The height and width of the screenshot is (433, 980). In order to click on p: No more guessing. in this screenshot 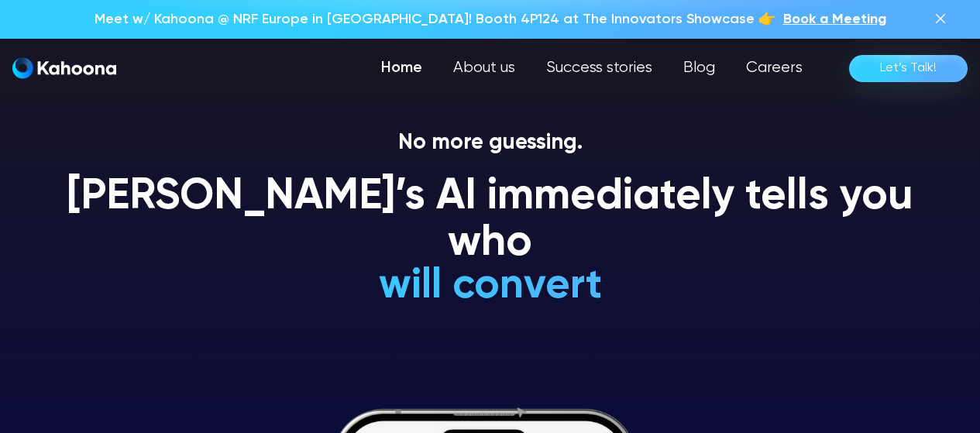, I will do `click(490, 143)`.